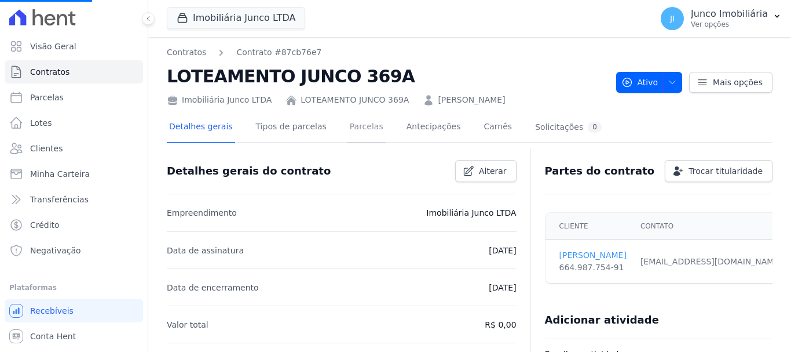 This screenshot has height=352, width=791. What do you see at coordinates (729, 14) in the screenshot?
I see `p: Junco Imobiliária` at bounding box center [729, 14].